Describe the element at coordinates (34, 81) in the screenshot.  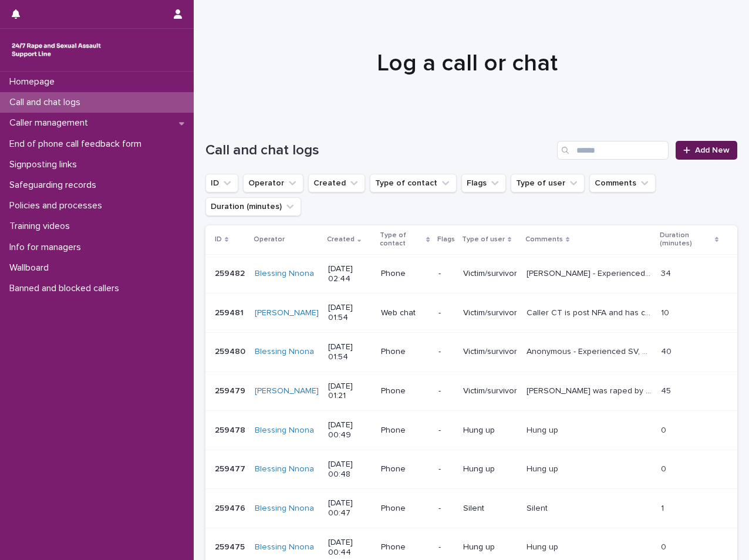
I see `p: Homepage` at that location.